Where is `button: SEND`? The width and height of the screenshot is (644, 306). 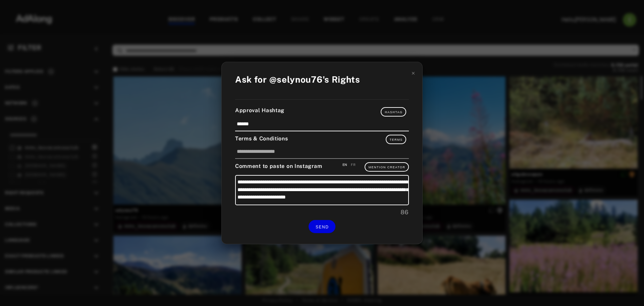
button: SEND is located at coordinates (322, 226).